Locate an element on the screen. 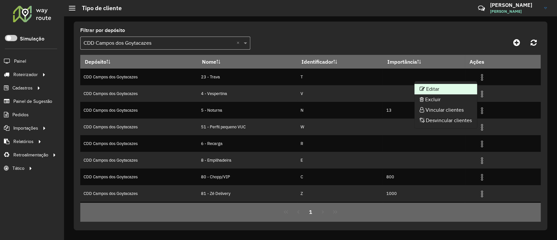 Image resolution: width=557 pixels, height=240 pixels. a: Contato Rápido is located at coordinates (481, 8).